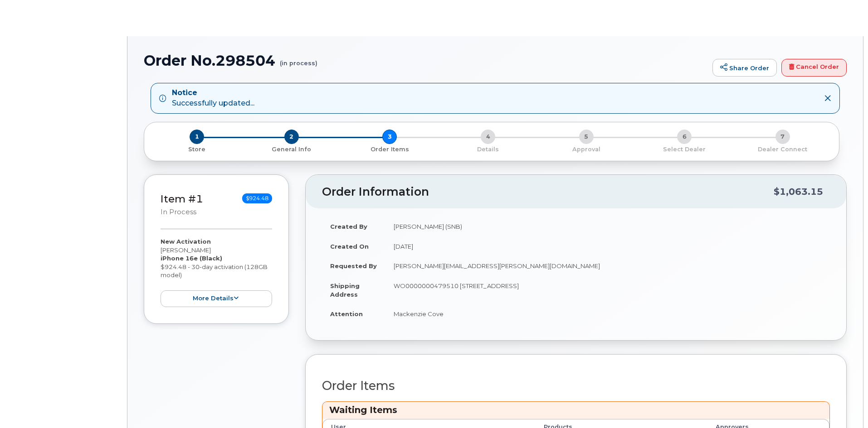 This screenshot has width=868, height=428. What do you see at coordinates (426, 61) in the screenshot?
I see `h1: Order No.298504` at bounding box center [426, 61].